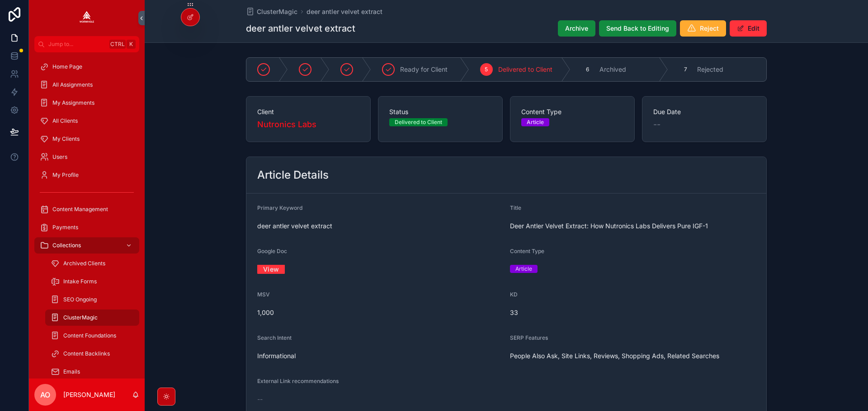  I want to click on a: Content Foundations, so click(92, 336).